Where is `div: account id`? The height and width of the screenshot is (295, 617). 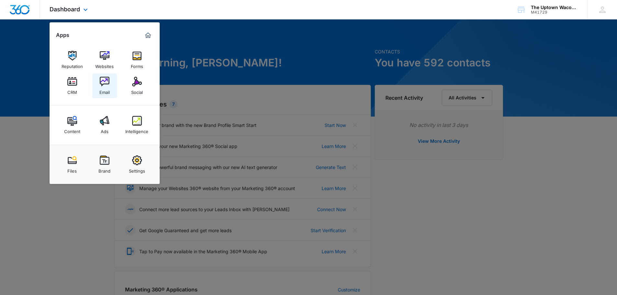 div: account id is located at coordinates (554, 12).